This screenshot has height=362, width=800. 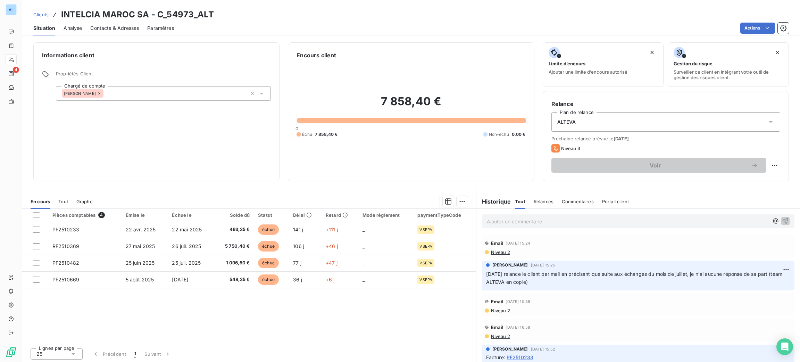 I want to click on span: 27 mai 2025, so click(x=140, y=246).